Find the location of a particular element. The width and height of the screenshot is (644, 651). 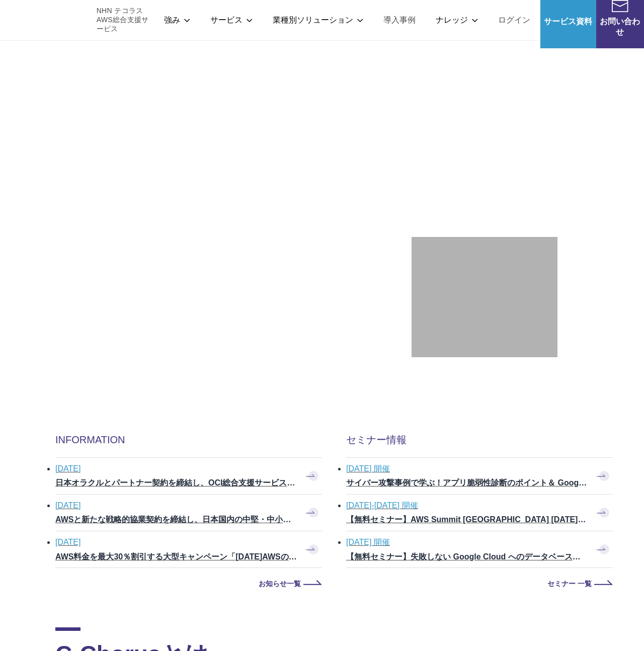

a: セミナー 一覧 is located at coordinates (479, 584).